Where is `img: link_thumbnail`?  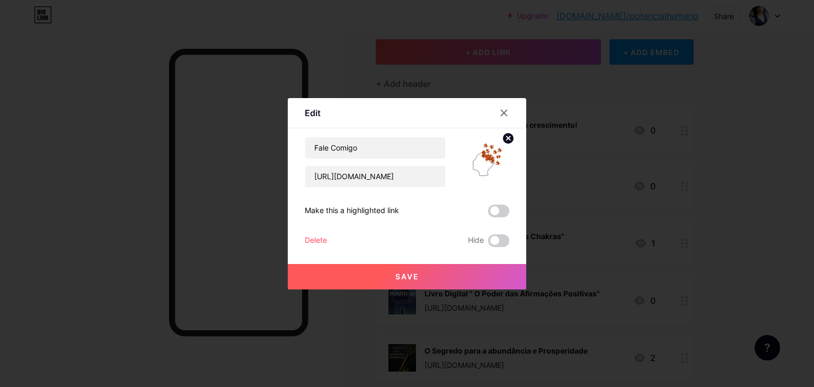
img: link_thumbnail is located at coordinates (484, 162).